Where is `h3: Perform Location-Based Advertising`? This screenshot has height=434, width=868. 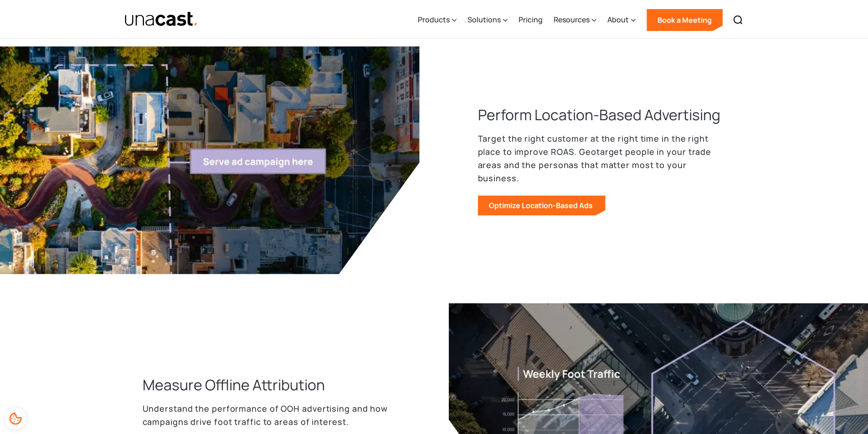 h3: Perform Location-Based Advertising is located at coordinates (599, 115).